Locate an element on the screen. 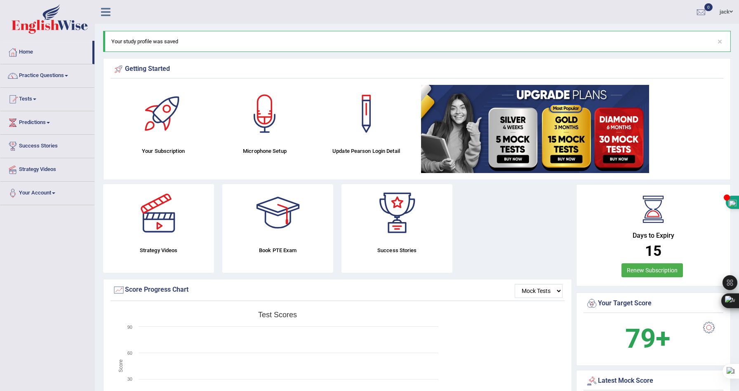 The height and width of the screenshot is (391, 739). h4: Success Stories is located at coordinates (397, 250).